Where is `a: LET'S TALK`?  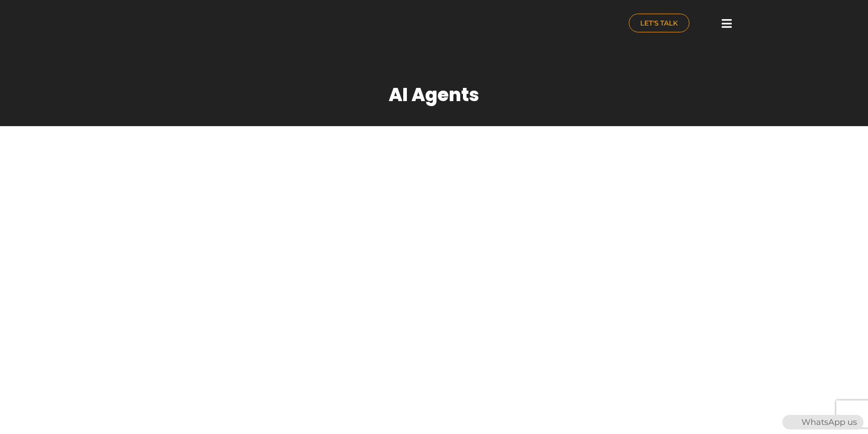 a: LET'S TALK is located at coordinates (659, 23).